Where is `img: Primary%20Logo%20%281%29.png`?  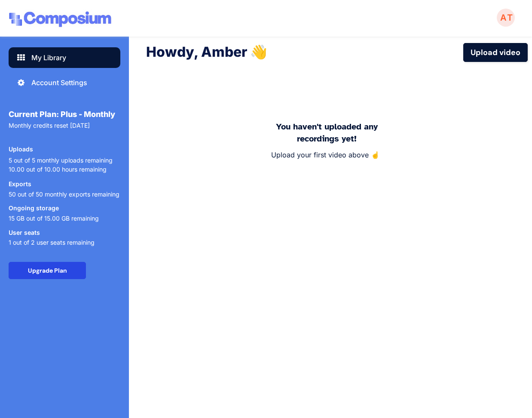
img: Primary%20Logo%20%281%29.png is located at coordinates (60, 19).